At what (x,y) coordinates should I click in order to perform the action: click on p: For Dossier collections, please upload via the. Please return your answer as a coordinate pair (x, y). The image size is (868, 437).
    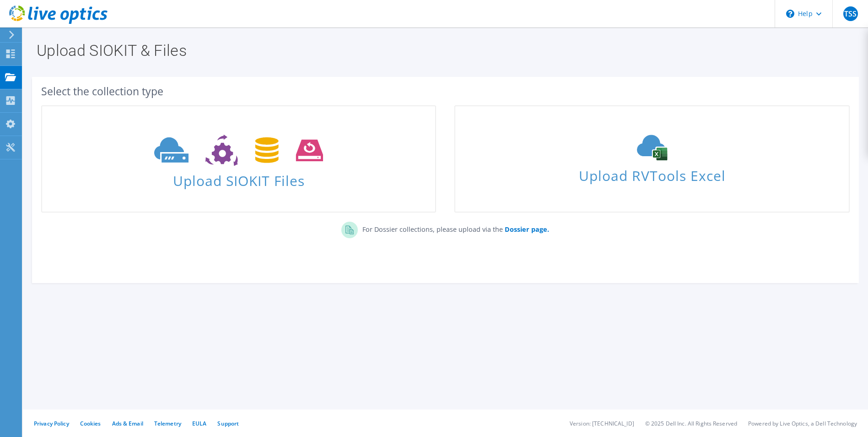
    Looking at the image, I should click on (454, 228).